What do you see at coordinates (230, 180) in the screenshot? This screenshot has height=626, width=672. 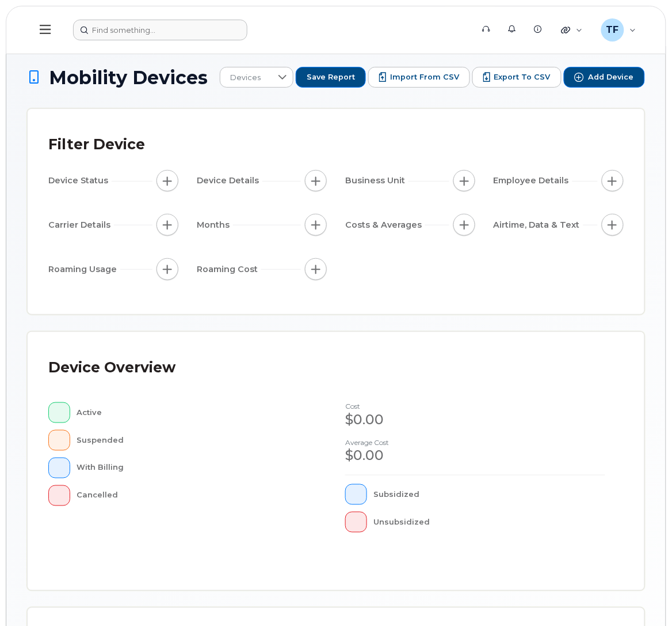 I see `span: Device Details` at bounding box center [230, 180].